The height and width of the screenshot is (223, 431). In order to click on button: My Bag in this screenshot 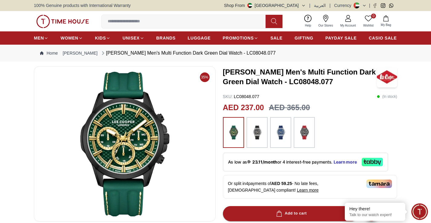, I will do `click(386, 21)`.